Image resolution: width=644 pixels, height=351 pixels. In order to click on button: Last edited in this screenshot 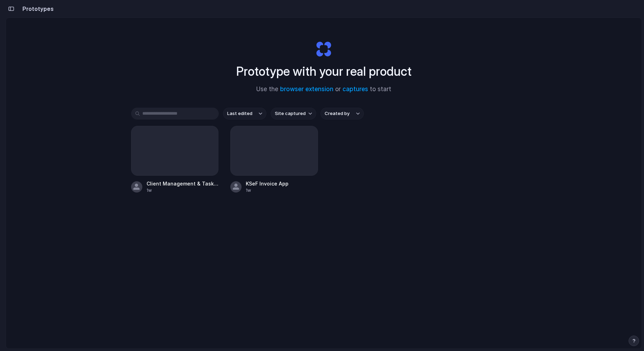, I will do `click(244, 114)`.